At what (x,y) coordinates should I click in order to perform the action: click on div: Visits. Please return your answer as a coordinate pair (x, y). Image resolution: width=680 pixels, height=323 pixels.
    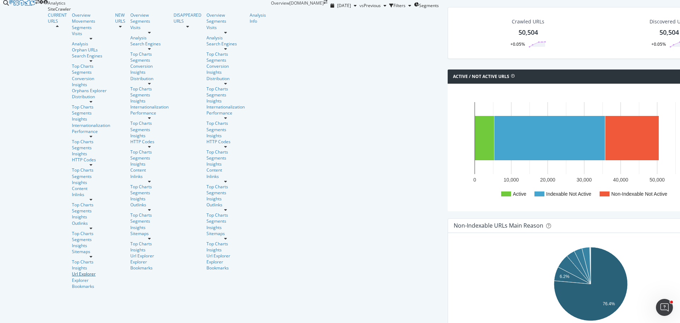
    Looking at the image, I should click on (91, 33).